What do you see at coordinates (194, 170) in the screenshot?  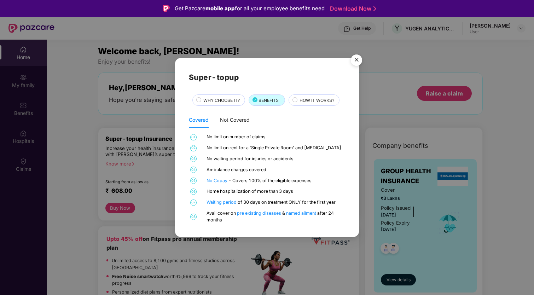 I see `span: 04` at bounding box center [194, 170].